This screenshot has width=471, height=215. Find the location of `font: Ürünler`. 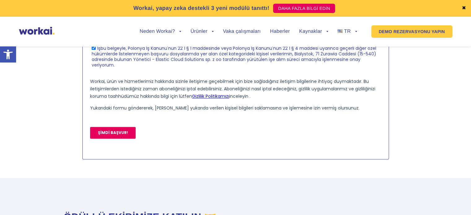

font: Ürünler is located at coordinates (199, 31).